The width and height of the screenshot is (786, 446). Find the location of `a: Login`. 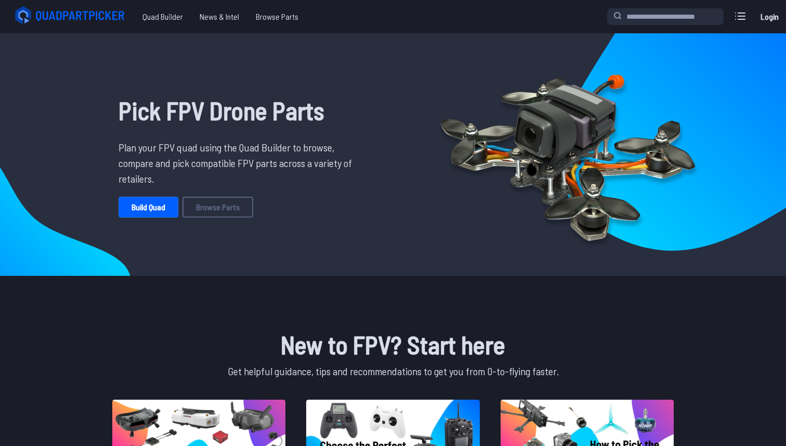

a: Login is located at coordinates (770, 17).